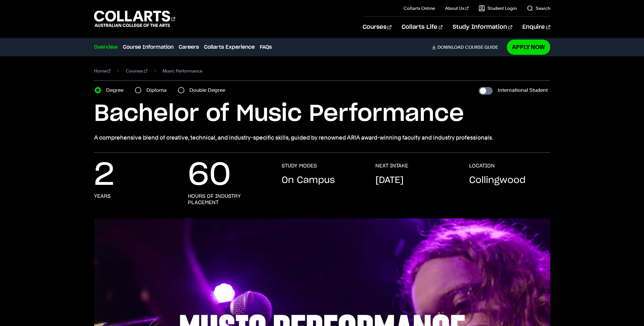  What do you see at coordinates (117, 90) in the screenshot?
I see `label: Degree` at bounding box center [117, 90].